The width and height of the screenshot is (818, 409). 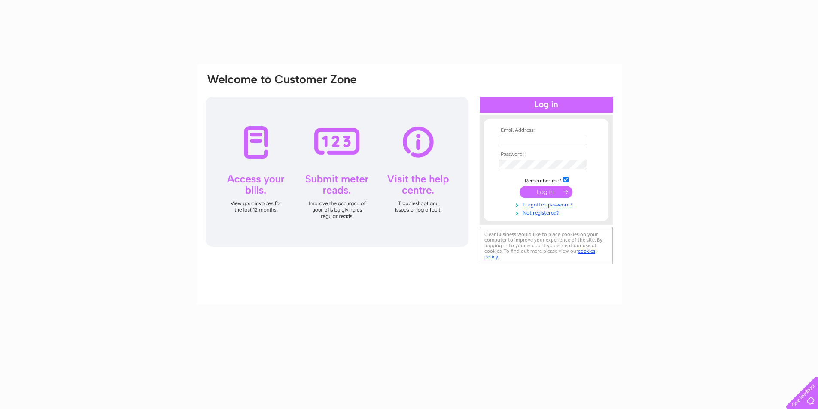 I want to click on a: cookies policy, so click(x=540, y=254).